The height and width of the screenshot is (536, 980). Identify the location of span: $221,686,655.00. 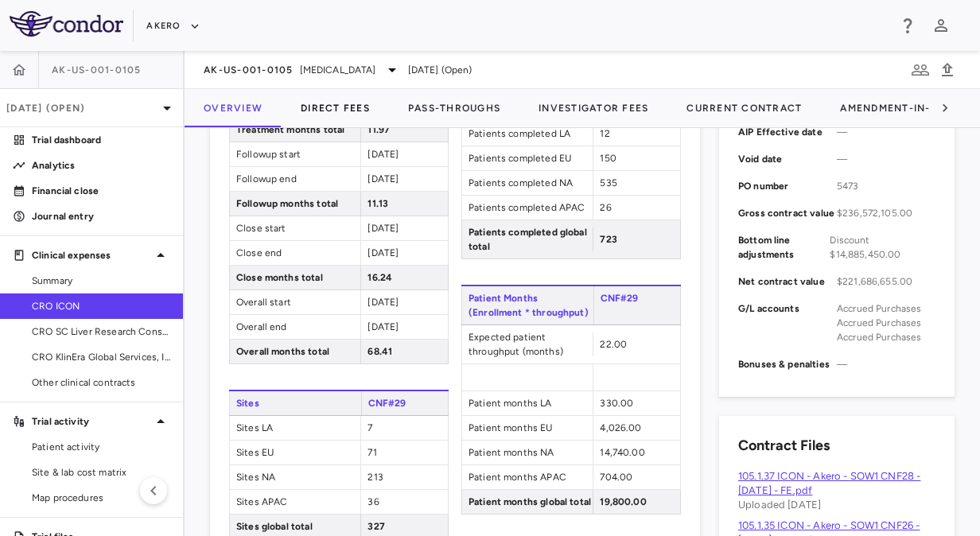
(886, 281).